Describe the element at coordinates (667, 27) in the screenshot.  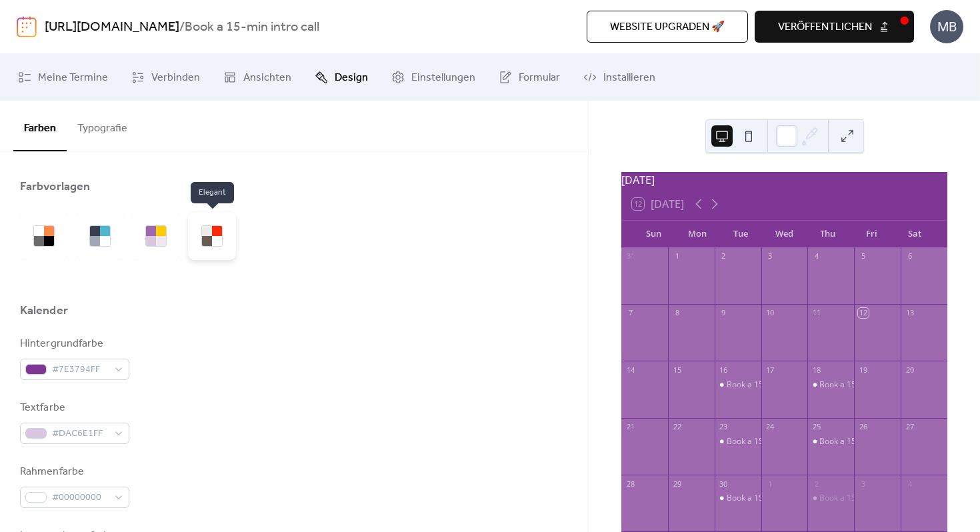
I see `button: Website upgraden 🚀` at that location.